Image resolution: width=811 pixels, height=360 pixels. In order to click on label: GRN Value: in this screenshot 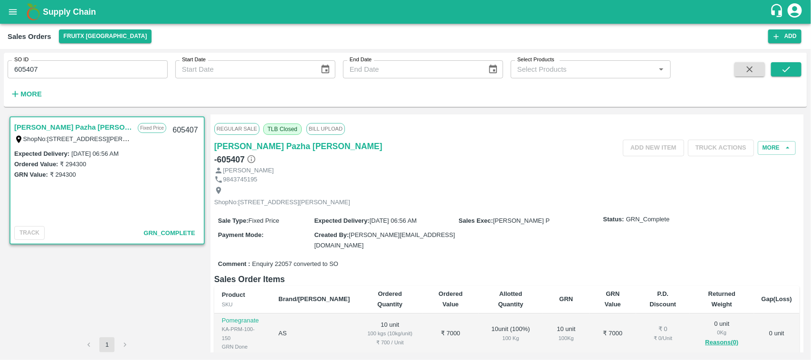, I will do `click(31, 174)`.